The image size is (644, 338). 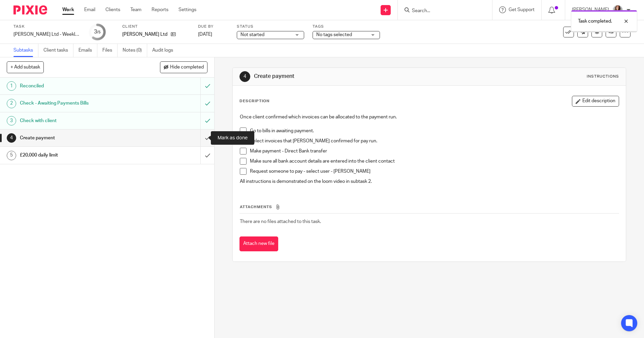 What do you see at coordinates (12, 155) in the screenshot?
I see `div: 5` at bounding box center [12, 155].